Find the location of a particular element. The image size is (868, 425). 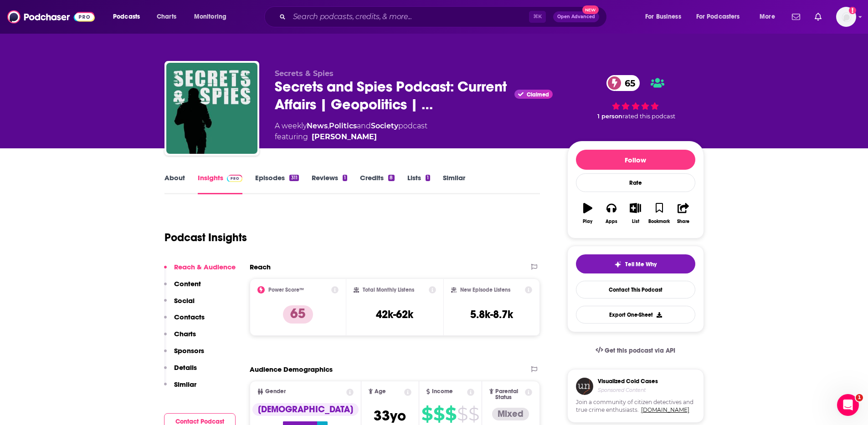

button: Export One-Sheet is located at coordinates (636, 314).